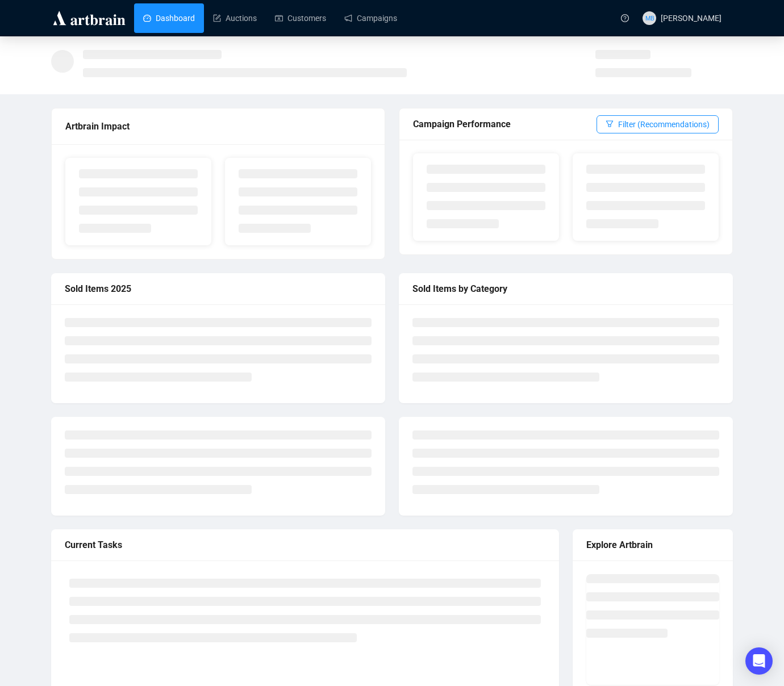  Describe the element at coordinates (305, 544) in the screenshot. I see `div: Current Tasks` at that location.